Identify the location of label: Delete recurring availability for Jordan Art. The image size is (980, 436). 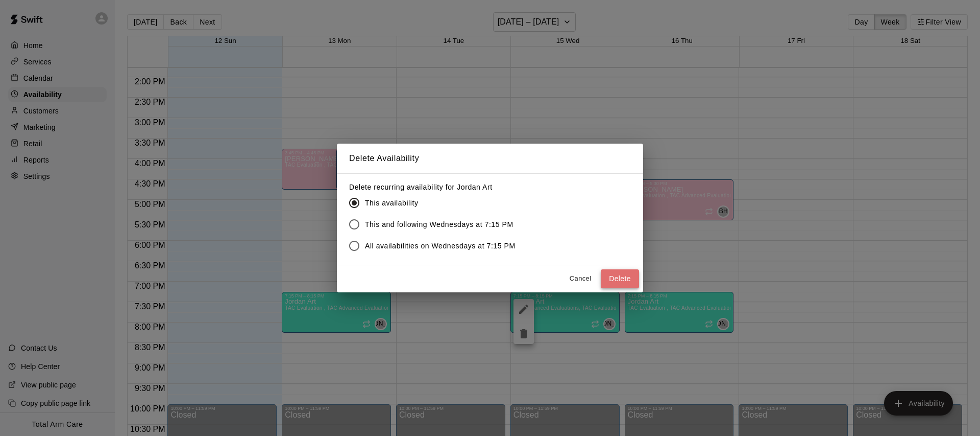
(436, 187).